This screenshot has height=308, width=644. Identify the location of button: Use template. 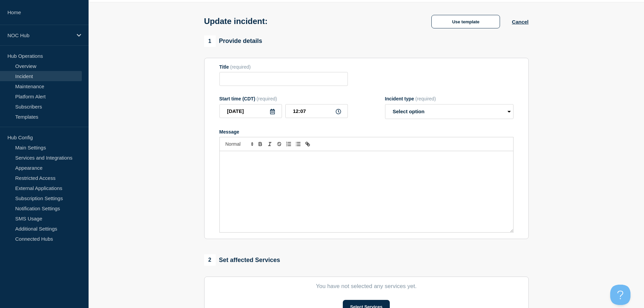
(465, 22).